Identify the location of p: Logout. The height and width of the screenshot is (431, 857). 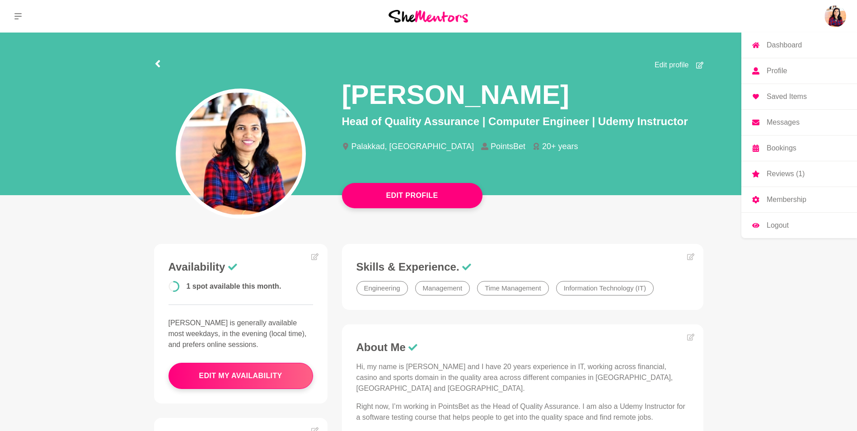
(777, 225).